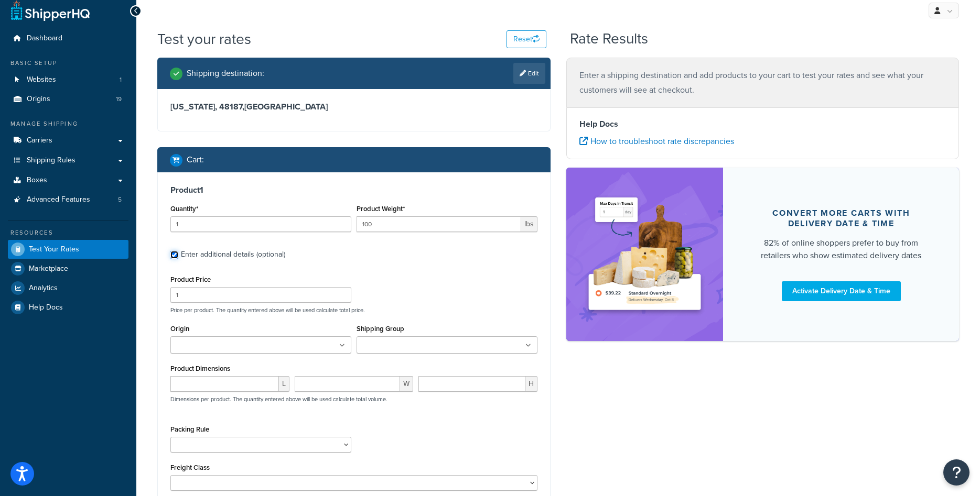 This screenshot has width=980, height=496. I want to click on h3: Product 1, so click(354, 190).